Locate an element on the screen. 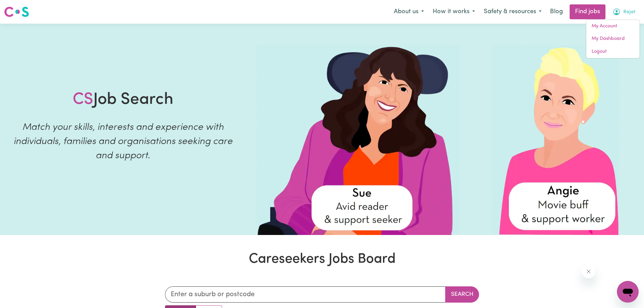 Image resolution: width=644 pixels, height=308 pixels. button: About us is located at coordinates (409, 12).